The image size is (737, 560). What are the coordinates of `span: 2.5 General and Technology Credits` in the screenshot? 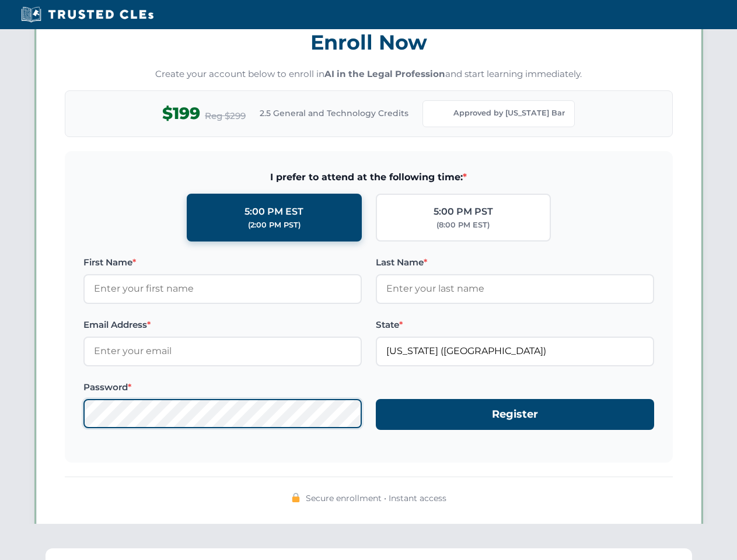 It's located at (333, 113).